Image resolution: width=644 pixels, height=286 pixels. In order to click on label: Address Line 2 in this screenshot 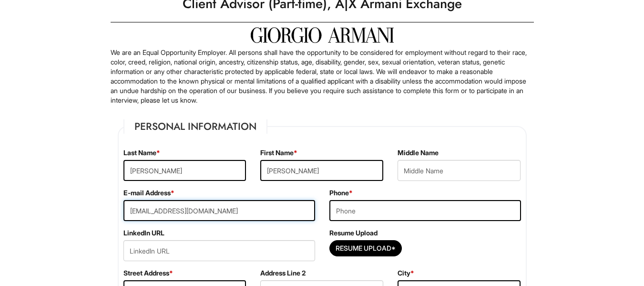, I will do `click(283, 273)`.